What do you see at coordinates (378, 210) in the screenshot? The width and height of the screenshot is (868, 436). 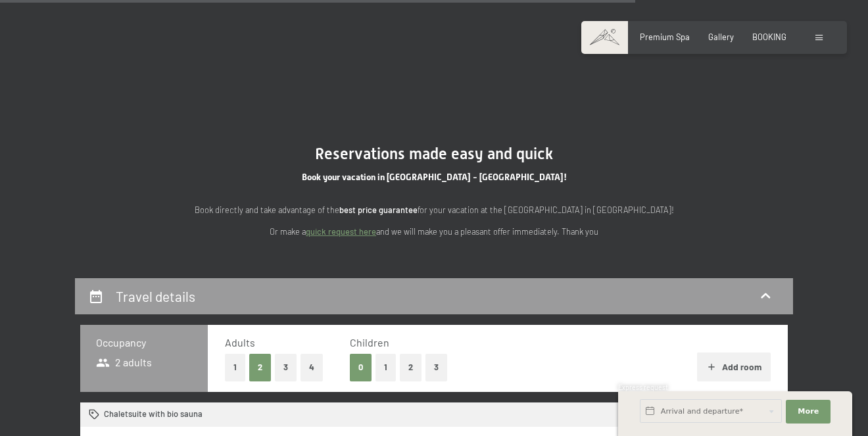 I see `strong: best price guarantee` at bounding box center [378, 210].